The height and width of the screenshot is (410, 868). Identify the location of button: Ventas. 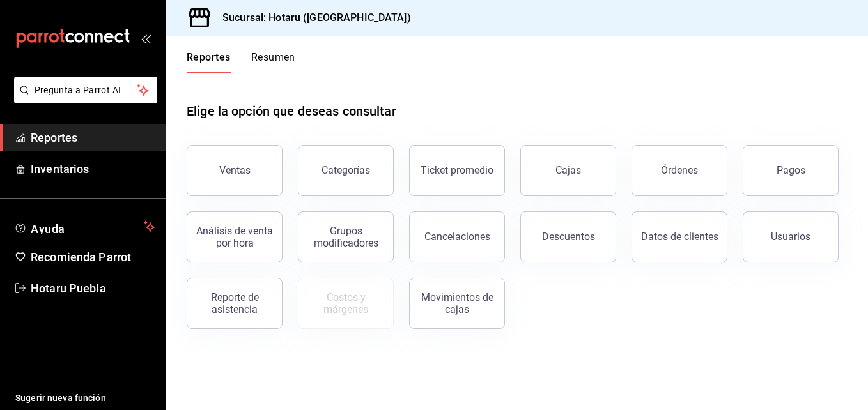
(235, 171).